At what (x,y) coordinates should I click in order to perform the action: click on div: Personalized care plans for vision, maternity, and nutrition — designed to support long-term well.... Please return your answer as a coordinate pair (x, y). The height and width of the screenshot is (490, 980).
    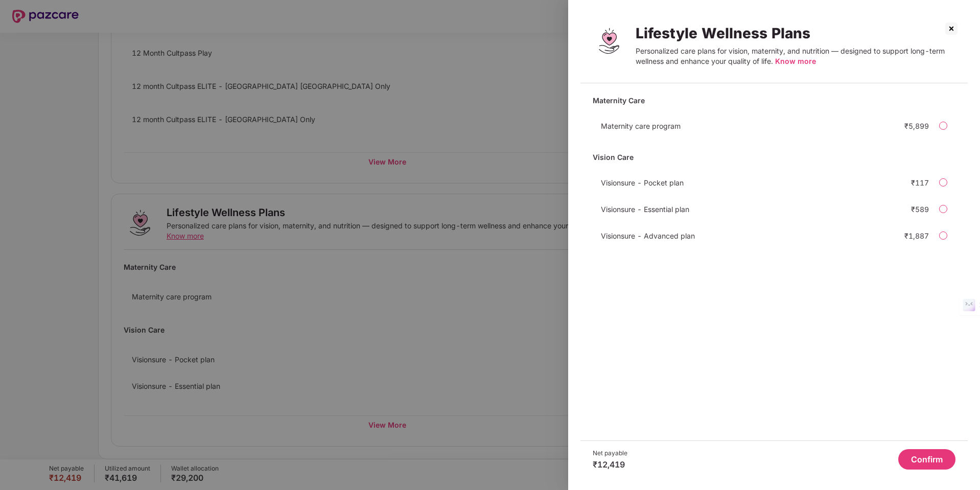
    Looking at the image, I should click on (796, 56).